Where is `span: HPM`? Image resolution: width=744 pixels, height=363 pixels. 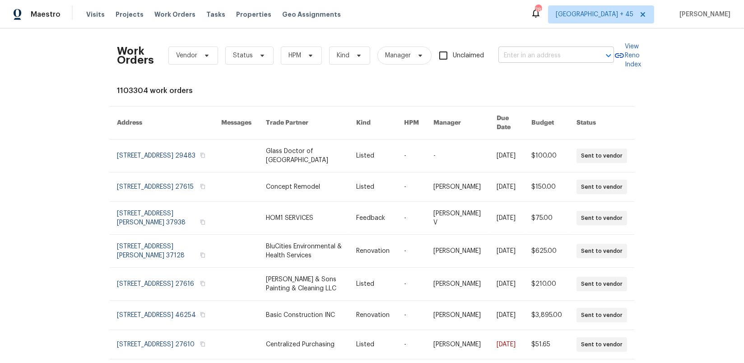 span: HPM is located at coordinates (295, 55).